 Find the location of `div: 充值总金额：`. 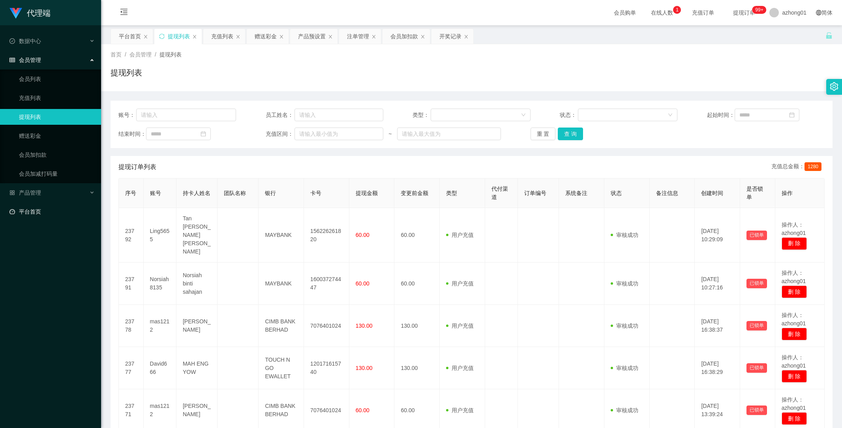

div: 充值总金额： is located at coordinates (798, 167).